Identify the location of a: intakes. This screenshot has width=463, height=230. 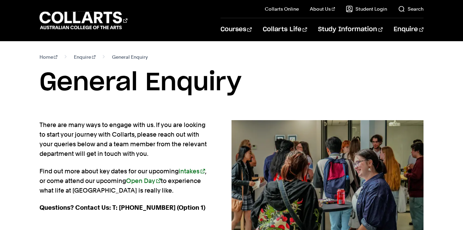
(192, 171).